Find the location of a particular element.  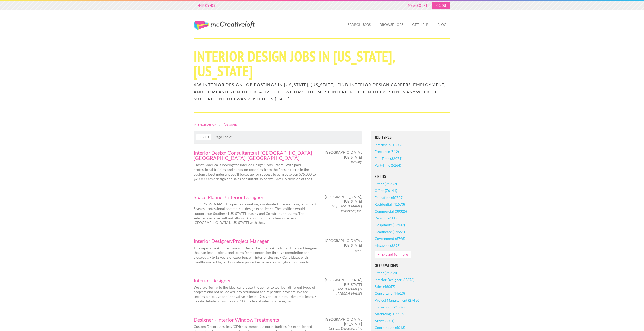

a: Expand for more is located at coordinates (393, 254).